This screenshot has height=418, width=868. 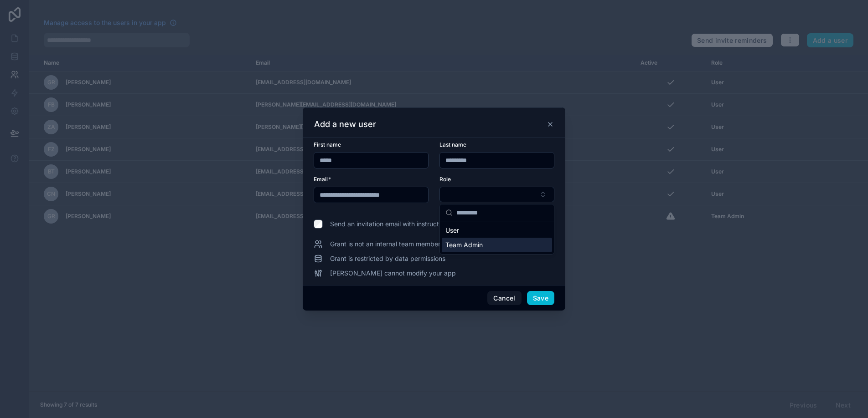 I want to click on span: Email, so click(x=321, y=179).